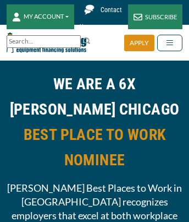  Describe the element at coordinates (95, 148) in the screenshot. I see `span: BEST PLACE TO WORK NOMINEE` at that location.